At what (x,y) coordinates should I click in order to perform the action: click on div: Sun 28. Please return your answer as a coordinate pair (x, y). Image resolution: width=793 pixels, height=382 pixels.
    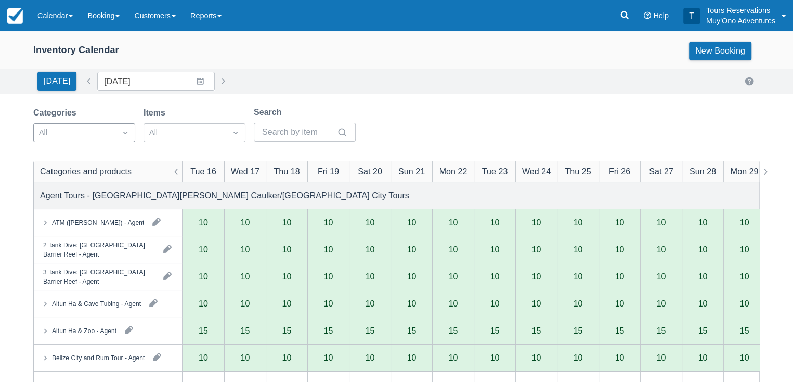
    Looking at the image, I should click on (703, 171).